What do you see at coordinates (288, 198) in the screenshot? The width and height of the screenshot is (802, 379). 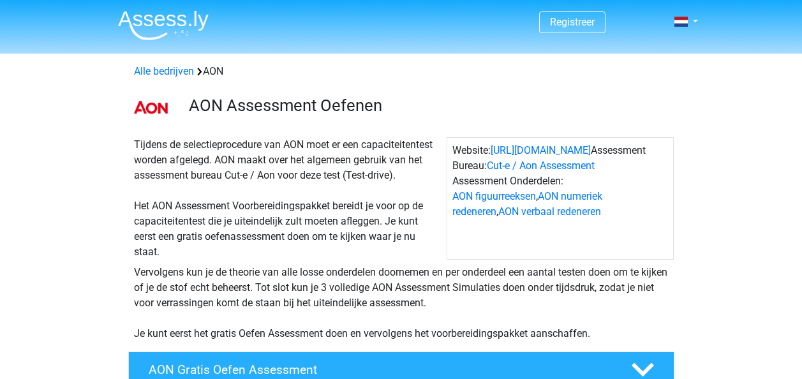 I see `div: Tijdens de selectieprocedure van AON moet er een capaciteitentest worden afgelegd. AON maakt over...` at bounding box center [288, 198].